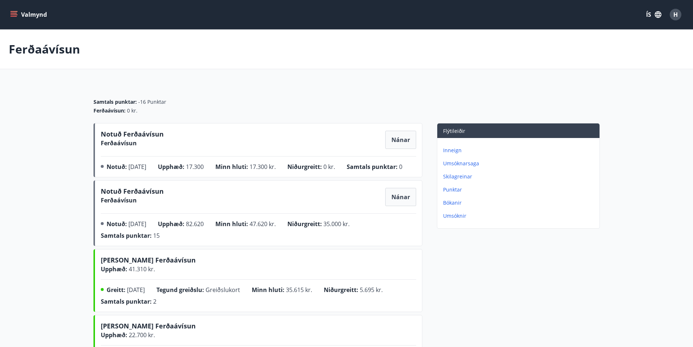  Describe the element at coordinates (401, 167) in the screenshot. I see `span: 0` at that location.